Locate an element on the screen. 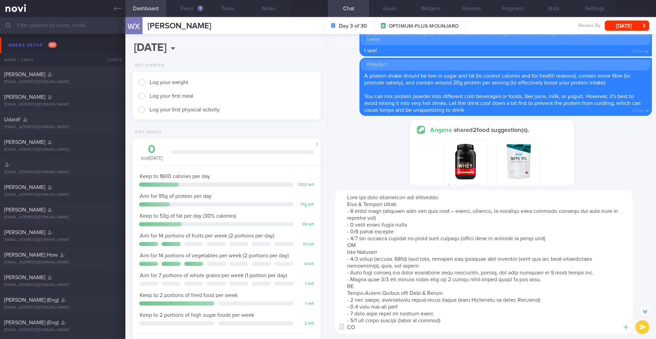  span: Aim for 7 portions of whole grains per week (1 portion per day) is located at coordinates (213, 276).